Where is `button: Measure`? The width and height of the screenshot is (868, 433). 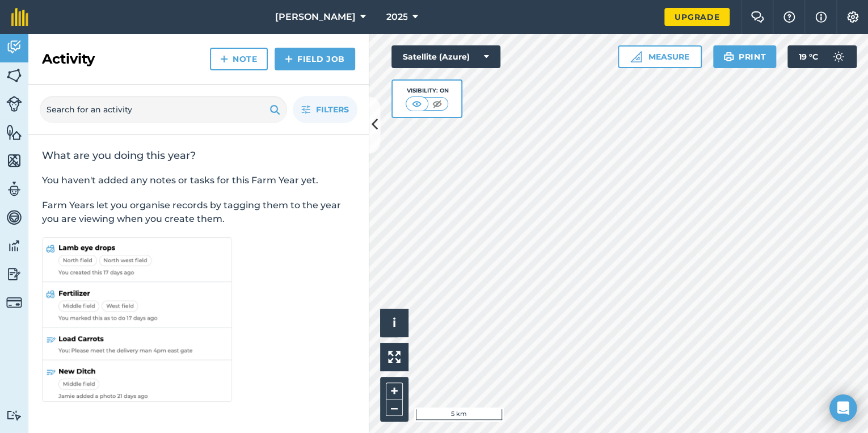
button: Measure is located at coordinates (660, 57).